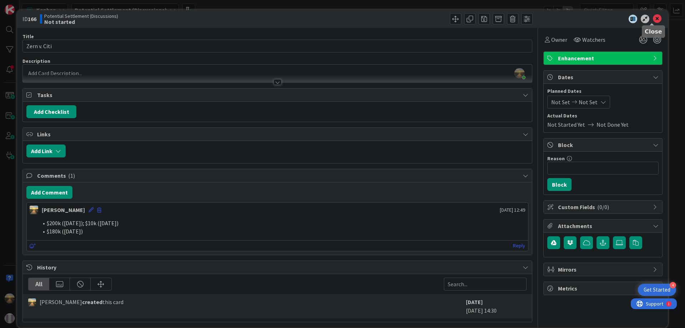 The height and width of the screenshot is (328, 685). What do you see at coordinates (278, 134) in the screenshot?
I see `span: Links` at bounding box center [278, 134].